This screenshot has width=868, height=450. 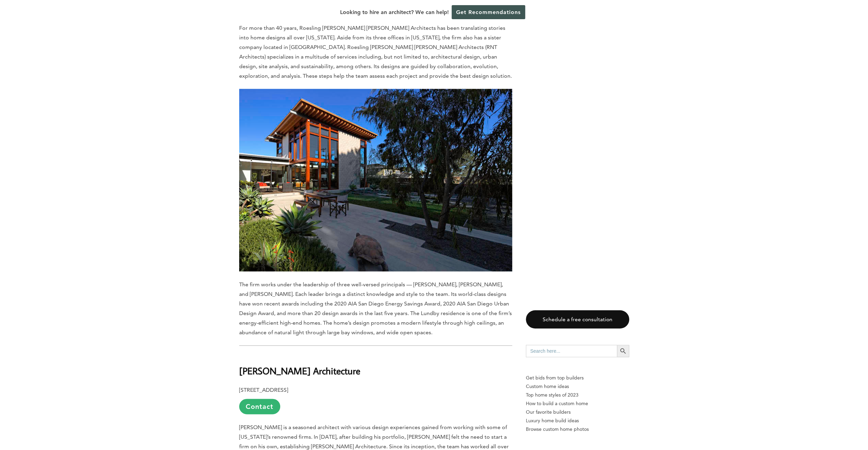 I want to click on a: Top home styles of 2023, so click(x=578, y=395).